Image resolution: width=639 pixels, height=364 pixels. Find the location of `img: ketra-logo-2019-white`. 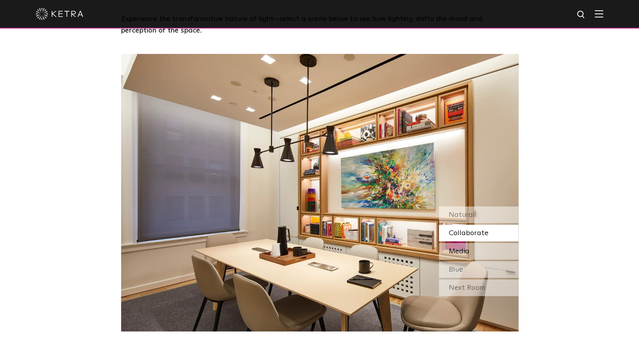

img: ketra-logo-2019-white is located at coordinates (59, 14).